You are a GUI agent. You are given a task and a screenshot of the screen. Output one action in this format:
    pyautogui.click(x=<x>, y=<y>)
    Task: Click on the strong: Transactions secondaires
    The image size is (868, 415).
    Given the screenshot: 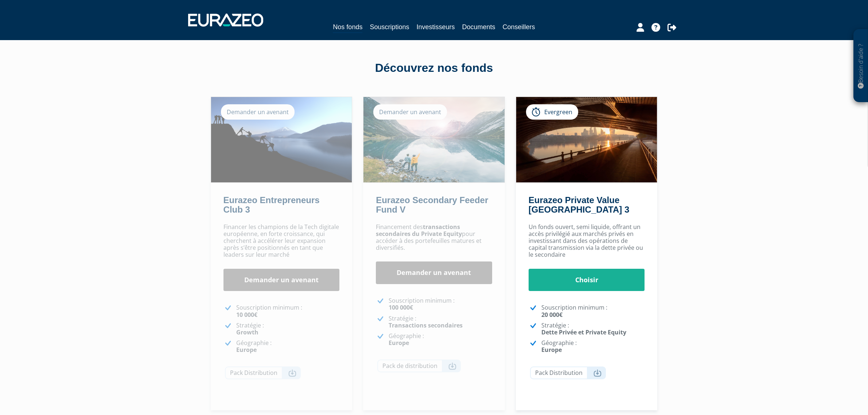 What is the action you would take?
    pyautogui.click(x=426, y=325)
    